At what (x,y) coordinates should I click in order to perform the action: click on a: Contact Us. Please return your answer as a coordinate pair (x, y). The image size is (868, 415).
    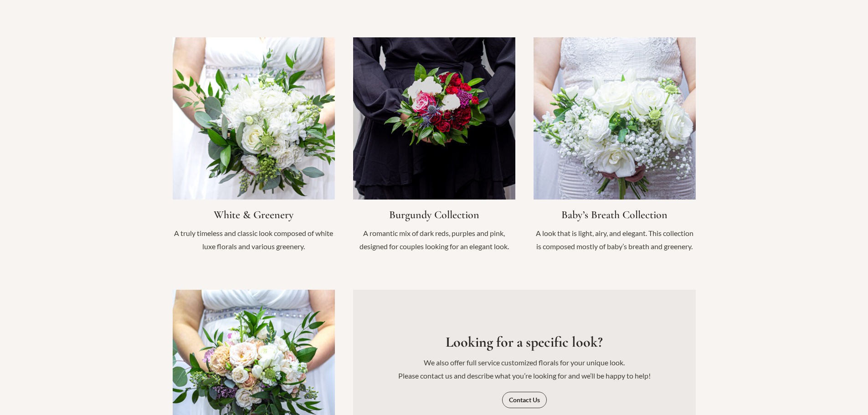
    Looking at the image, I should click on (525, 400).